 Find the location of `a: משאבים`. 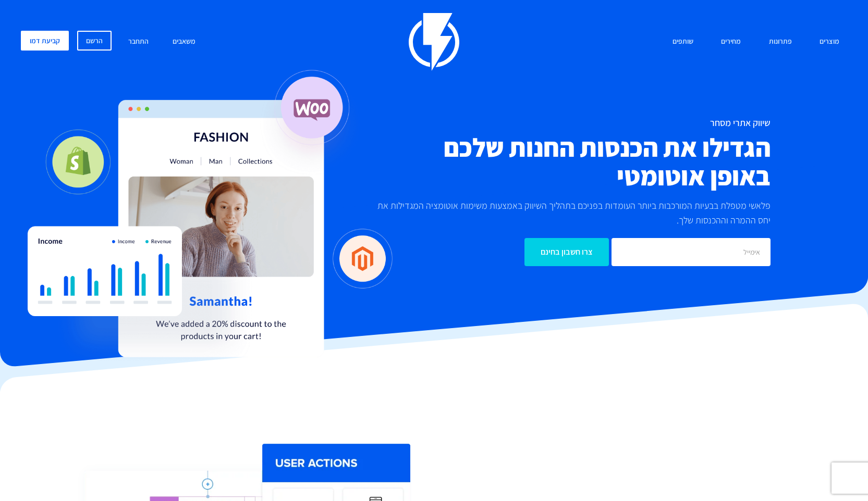

a: משאבים is located at coordinates (184, 42).